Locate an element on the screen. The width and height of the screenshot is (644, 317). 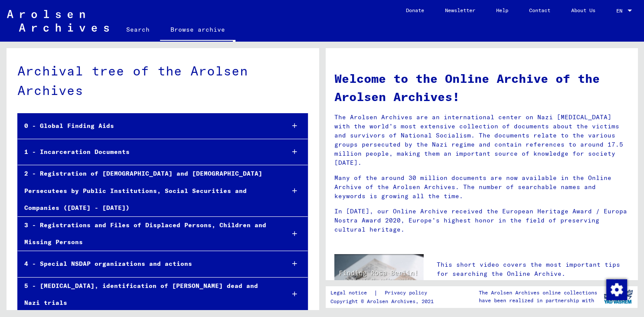
mat-select-trigger: EN is located at coordinates (619, 10).